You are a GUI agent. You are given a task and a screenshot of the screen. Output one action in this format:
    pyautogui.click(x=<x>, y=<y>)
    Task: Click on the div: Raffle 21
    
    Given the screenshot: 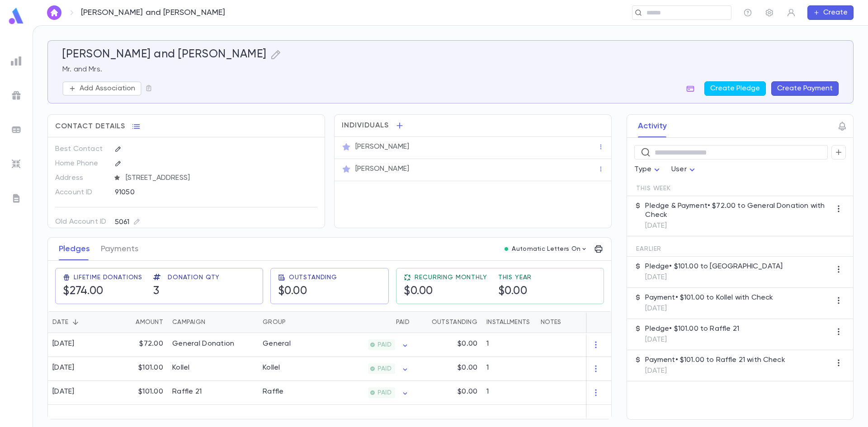 What is the action you would take?
    pyautogui.click(x=187, y=392)
    